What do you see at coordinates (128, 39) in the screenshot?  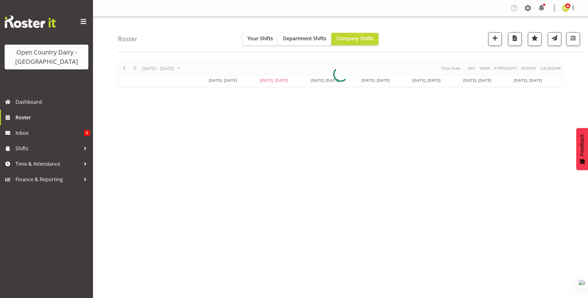 I see `h4: Roster` at bounding box center [128, 39].